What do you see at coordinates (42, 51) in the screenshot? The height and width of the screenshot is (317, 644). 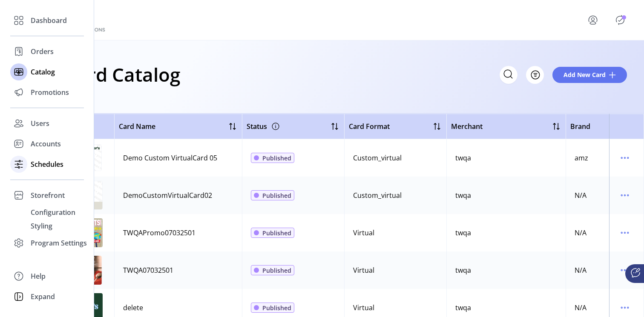 I see `span: Orders` at bounding box center [42, 51].